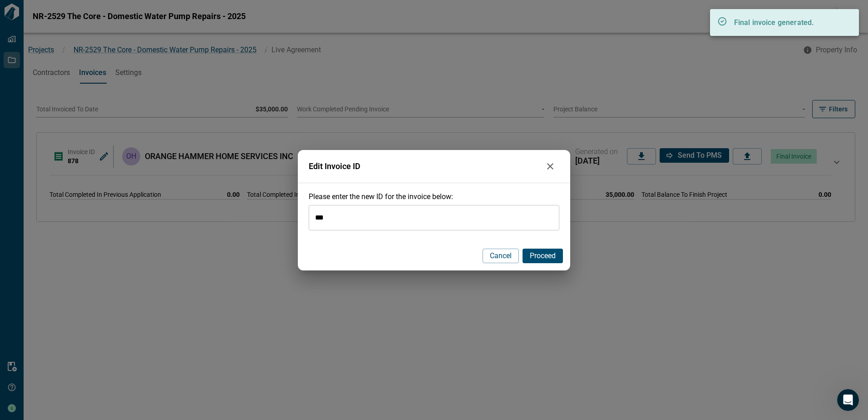 The width and height of the screenshot is (868, 420). What do you see at coordinates (543, 256) in the screenshot?
I see `button: Proceed` at bounding box center [543, 256].